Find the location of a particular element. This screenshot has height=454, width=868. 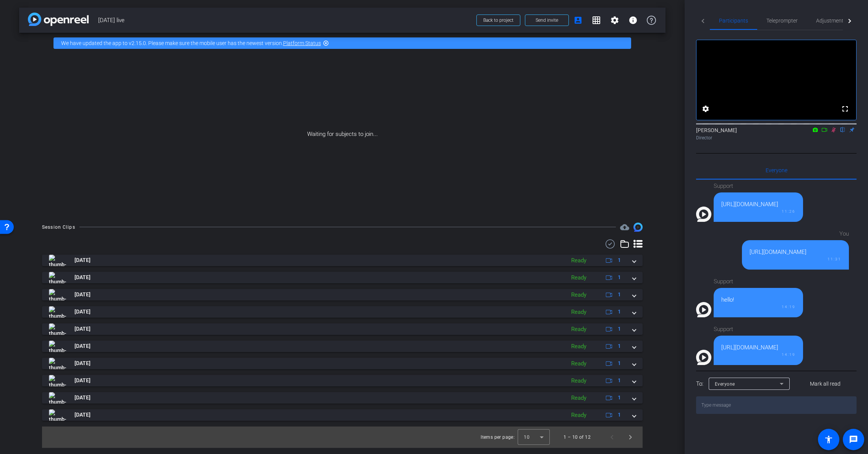

span: Destinations for your clips is located at coordinates (625, 227).